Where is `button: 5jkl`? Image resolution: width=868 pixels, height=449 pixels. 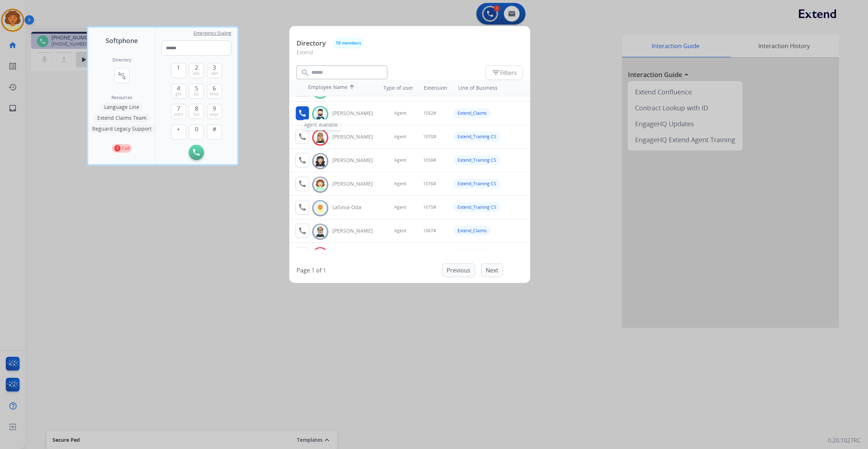 button: 5jkl is located at coordinates (196, 91).